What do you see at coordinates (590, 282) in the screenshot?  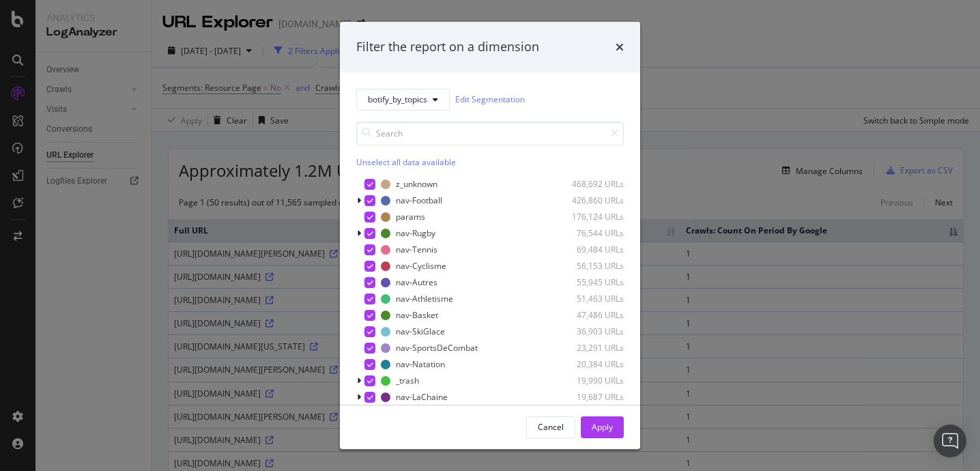 I see `div: 55,945 URLs` at bounding box center [590, 282].